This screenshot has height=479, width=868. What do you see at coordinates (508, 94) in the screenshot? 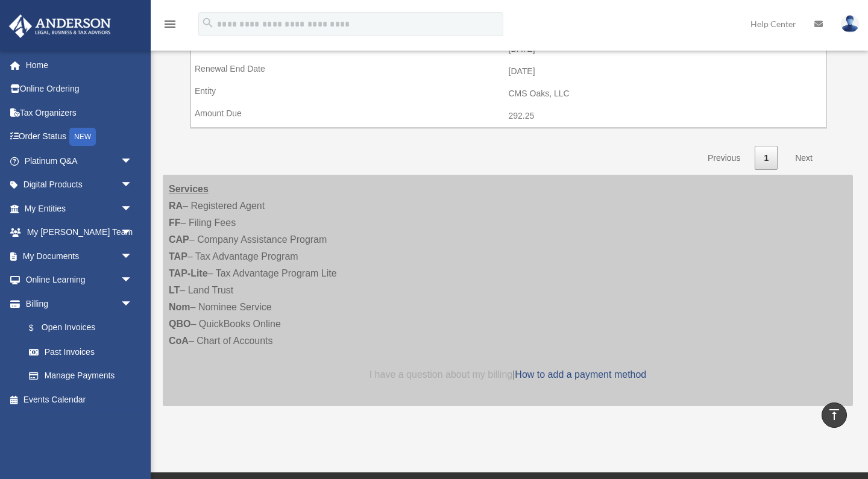
I see `td: CMS Oaks, LLC` at bounding box center [508, 94].